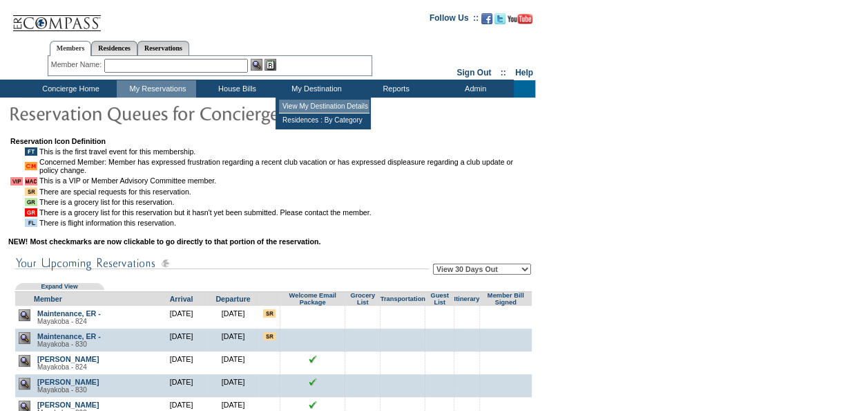  What do you see at coordinates (439, 299) in the screenshot?
I see `a: Guest List` at bounding box center [439, 299].